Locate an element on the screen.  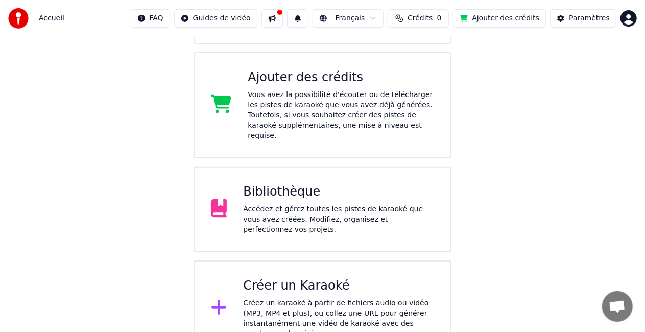
button: Ajouter des crédits is located at coordinates (499, 18).